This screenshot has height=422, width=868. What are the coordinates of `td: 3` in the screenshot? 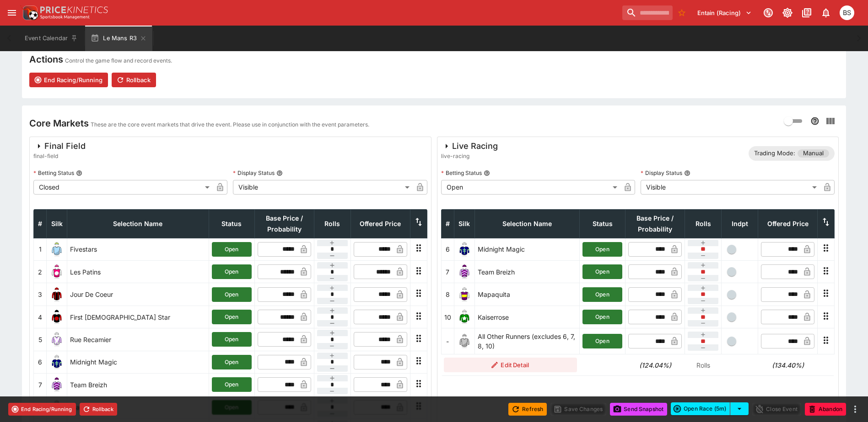 It's located at (41, 294).